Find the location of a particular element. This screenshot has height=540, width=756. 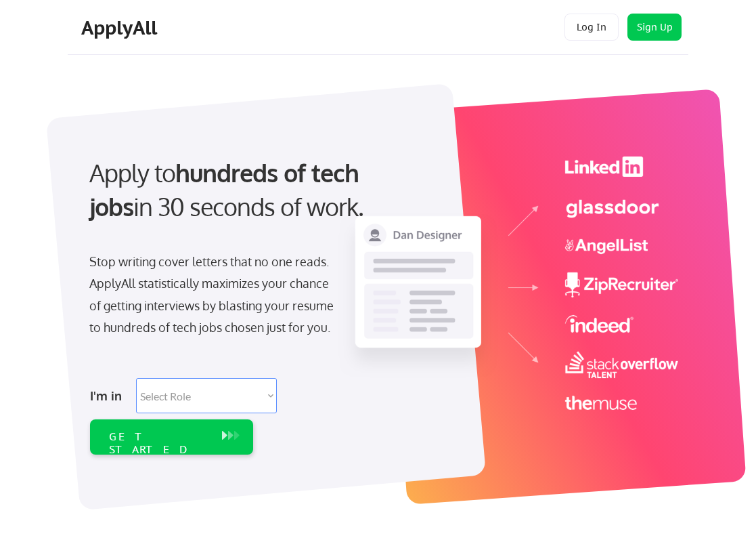

button: Sign Up is located at coordinates (654, 27).